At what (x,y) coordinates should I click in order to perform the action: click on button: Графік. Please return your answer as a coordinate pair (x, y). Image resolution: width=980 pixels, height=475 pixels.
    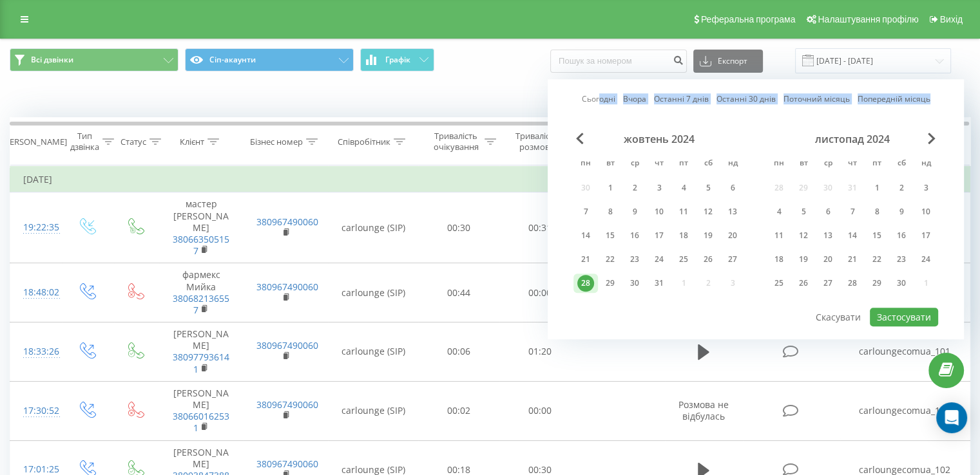
    Looking at the image, I should click on (397, 60).